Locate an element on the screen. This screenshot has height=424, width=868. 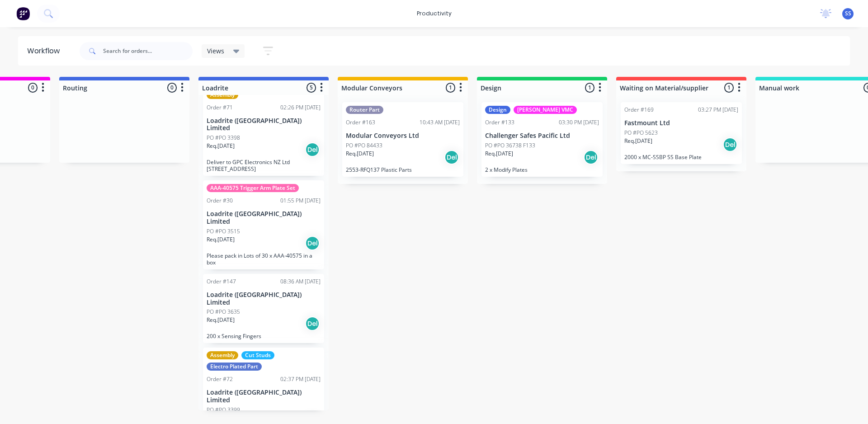
div: Design is located at coordinates (498, 110).